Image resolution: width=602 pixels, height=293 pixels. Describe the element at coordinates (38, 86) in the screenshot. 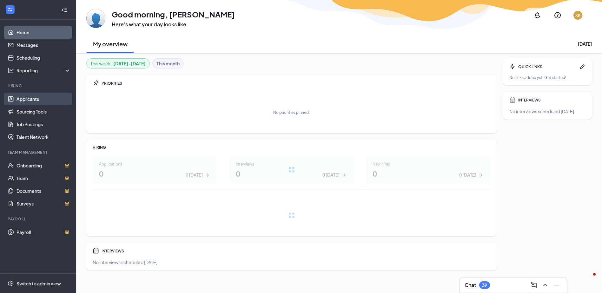

I see `div: Hiring` at that location.